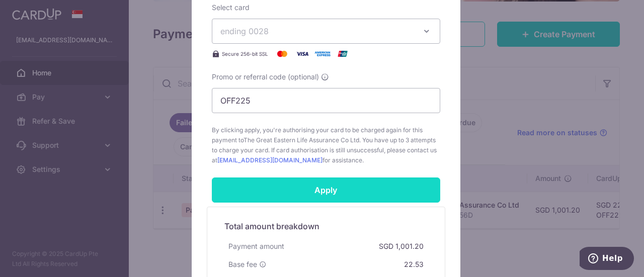 The width and height of the screenshot is (644, 277). What do you see at coordinates (326, 145) in the screenshot?
I see `span: By clicking apply, you're authorising your card to be charged again for this payment to . You hav...` at bounding box center [326, 145].